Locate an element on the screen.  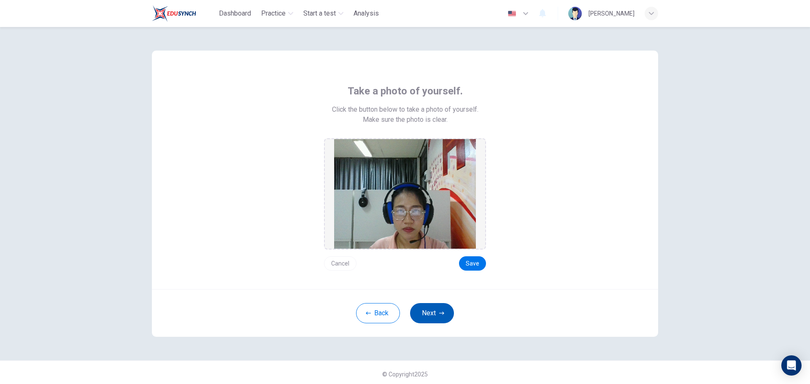
img: en is located at coordinates (511, 13).